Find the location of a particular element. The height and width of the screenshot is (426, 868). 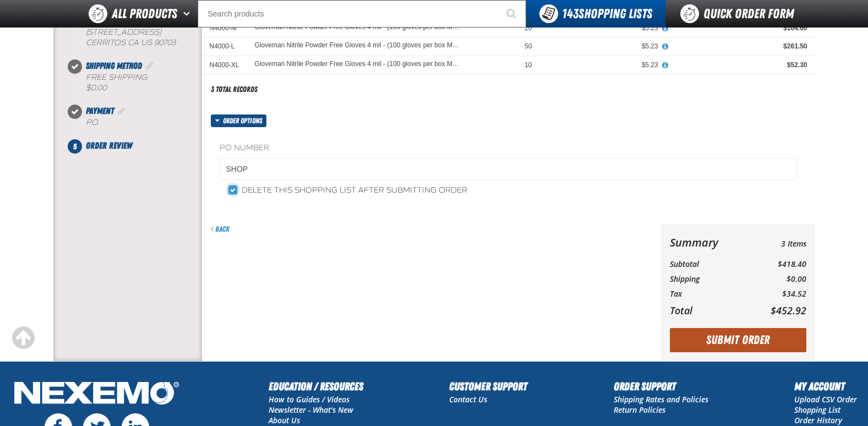

bdo: 90703 is located at coordinates (165, 42).